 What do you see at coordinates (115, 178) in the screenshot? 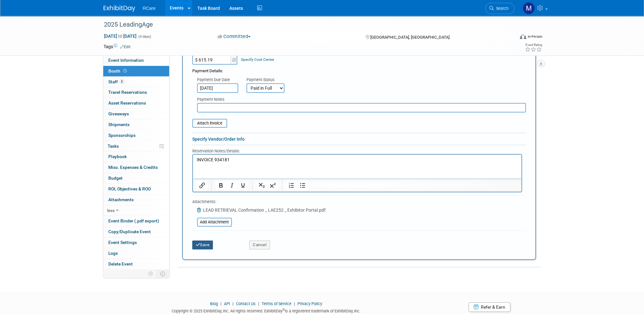
I see `span: Budget` at bounding box center [115, 178].